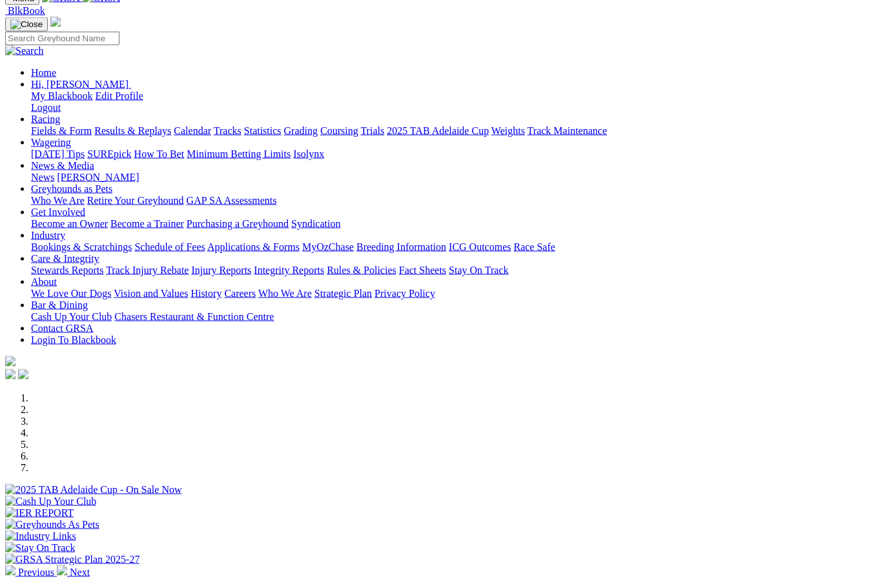 The image size is (882, 588). I want to click on a: Weights, so click(508, 131).